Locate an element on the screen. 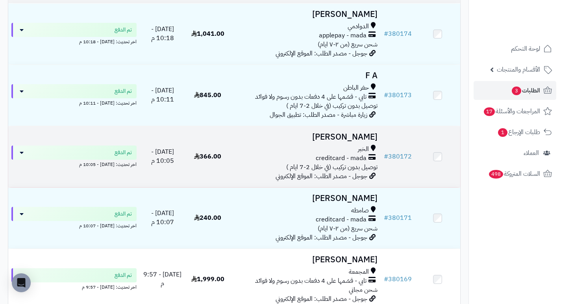  span: 3 is located at coordinates (517, 91).